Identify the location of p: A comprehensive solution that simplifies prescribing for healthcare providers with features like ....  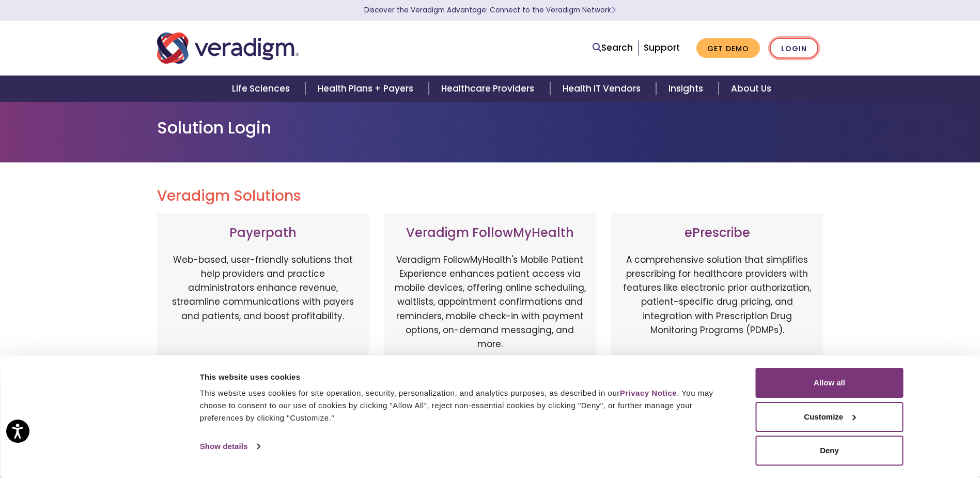
(717, 307).